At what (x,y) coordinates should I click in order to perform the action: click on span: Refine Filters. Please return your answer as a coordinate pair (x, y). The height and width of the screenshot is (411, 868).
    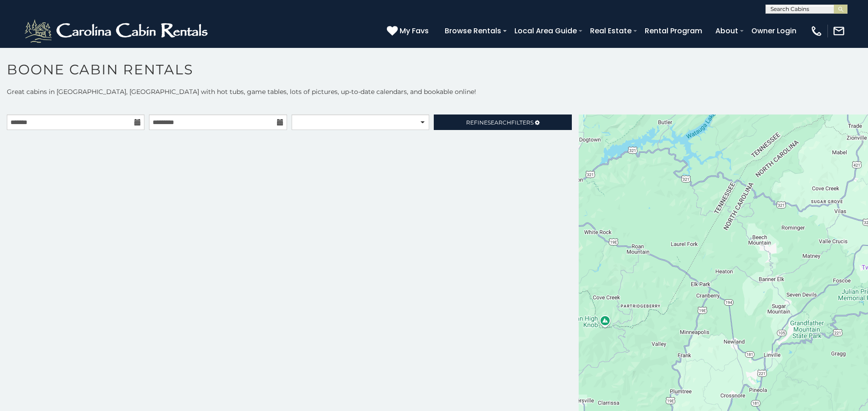
    Looking at the image, I should click on (500, 122).